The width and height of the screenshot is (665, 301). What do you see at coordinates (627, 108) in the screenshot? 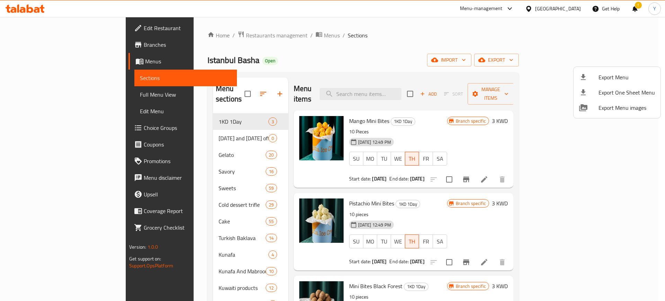
I see `span: Export Menu images` at bounding box center [627, 108].